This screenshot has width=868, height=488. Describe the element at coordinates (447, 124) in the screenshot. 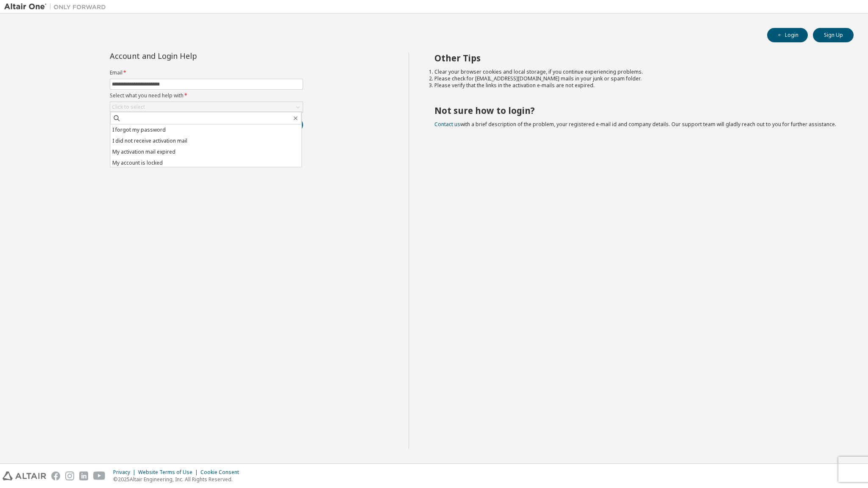

I see `a: Contact us` at that location.